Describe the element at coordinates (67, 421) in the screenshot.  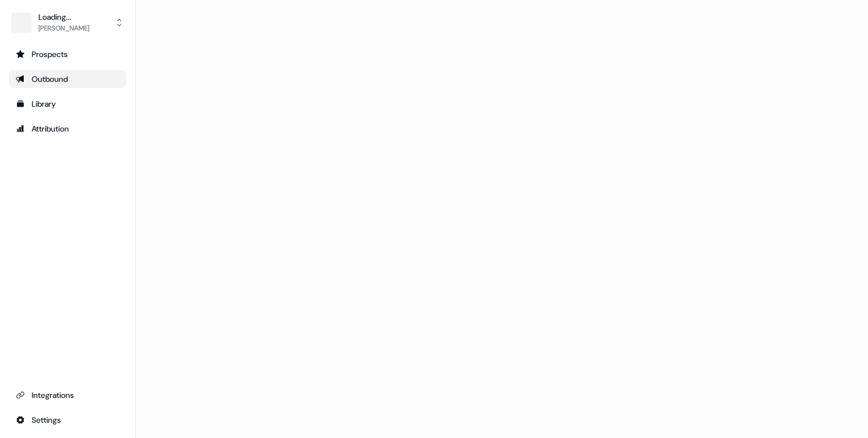
I see `button: Go to integrations` at that location.